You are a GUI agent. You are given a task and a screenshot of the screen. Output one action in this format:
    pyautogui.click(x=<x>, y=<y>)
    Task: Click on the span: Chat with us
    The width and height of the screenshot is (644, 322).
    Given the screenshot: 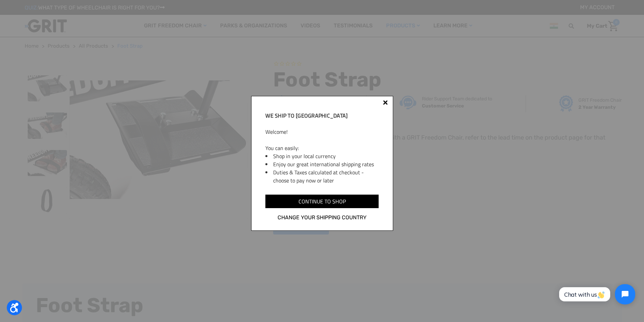 What is the action you would take?
    pyautogui.click(x=33, y=16)
    